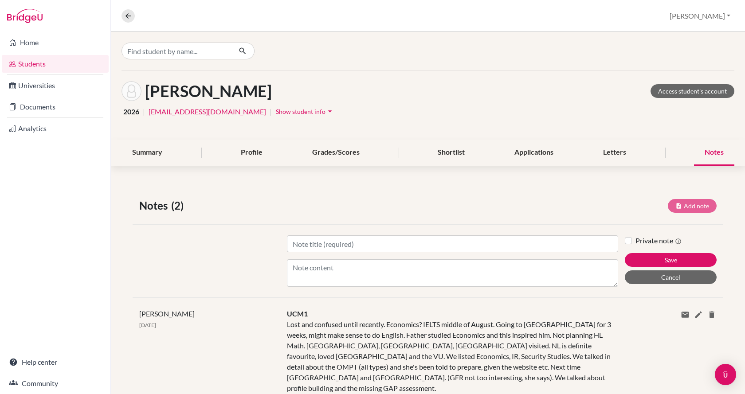 This screenshot has height=394, width=745. I want to click on a: Universities, so click(55, 86).